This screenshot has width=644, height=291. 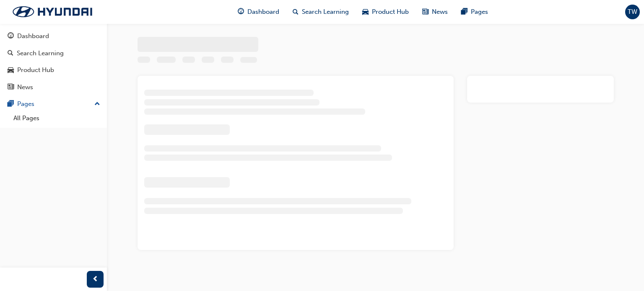 What do you see at coordinates (263, 12) in the screenshot?
I see `span: Dashboard` at bounding box center [263, 12].